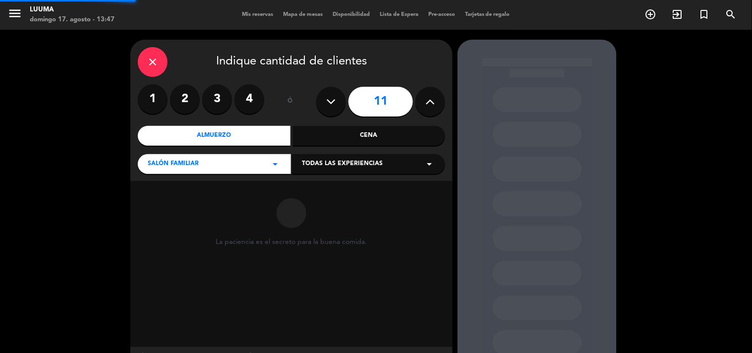 This screenshot has height=353, width=752. What do you see at coordinates (732, 14) in the screenshot?
I see `i: search` at bounding box center [732, 14].